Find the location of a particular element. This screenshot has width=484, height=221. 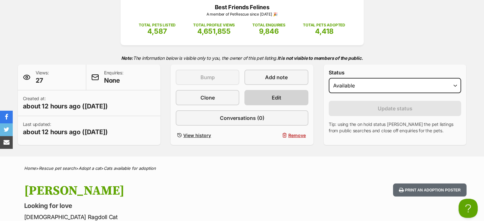

p: TOTAL ENQUIRIES is located at coordinates (269, 25).